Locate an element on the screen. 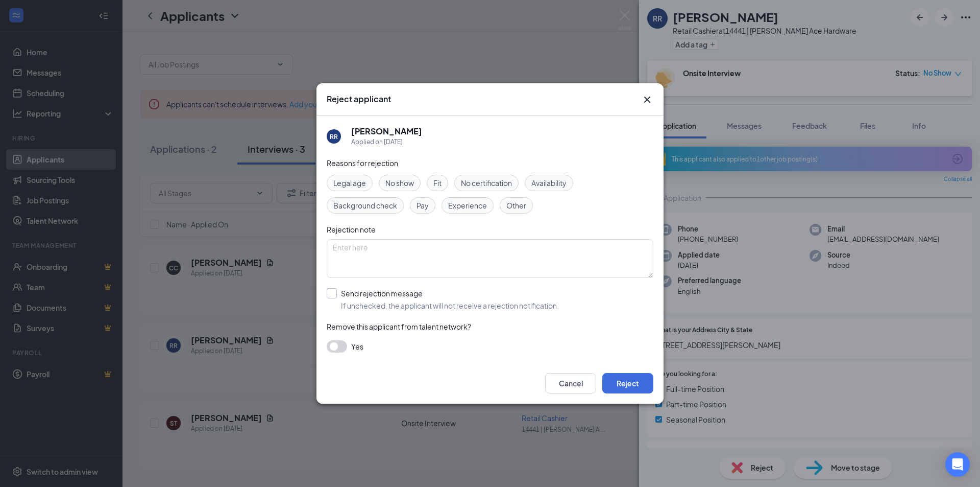  span: Experience is located at coordinates (468, 205).